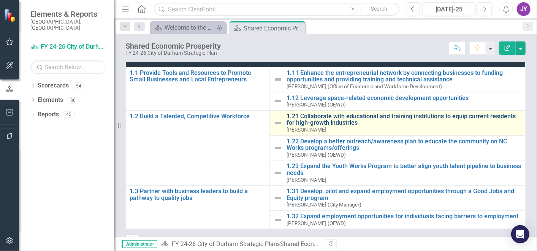  What do you see at coordinates (198, 116) in the screenshot?
I see `a: 1.2 Build a Talented, Competitive Workforce` at bounding box center [198, 116].